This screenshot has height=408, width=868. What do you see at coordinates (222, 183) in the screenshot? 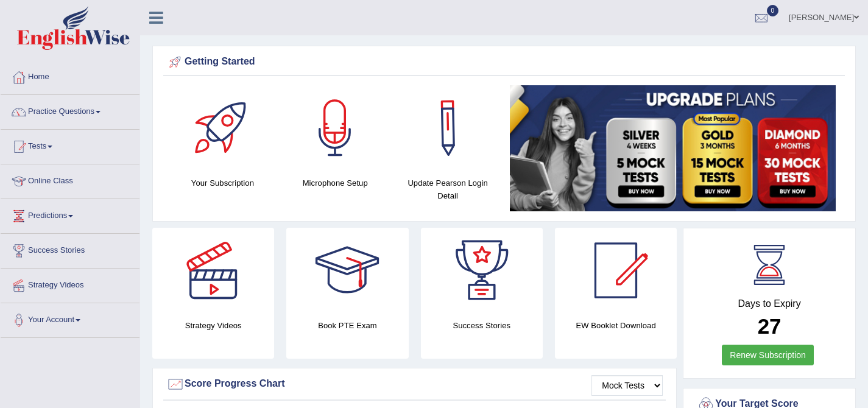
I see `h4: Your Subscription` at bounding box center [222, 183].